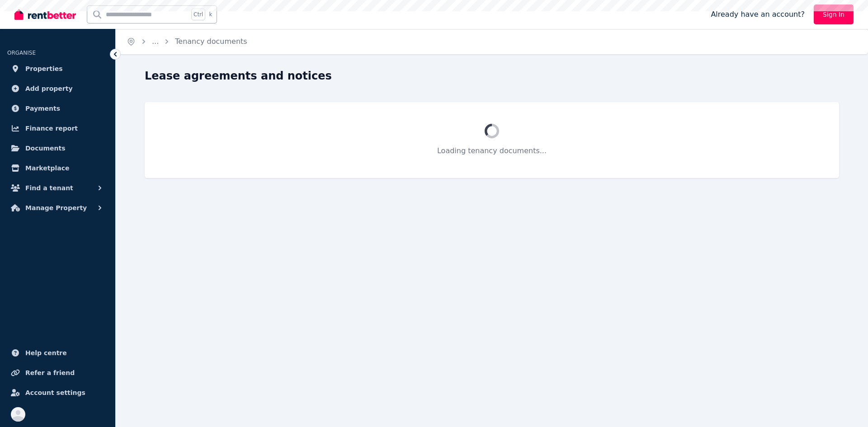  What do you see at coordinates (58, 392) in the screenshot?
I see `a: Account settings` at bounding box center [58, 392].